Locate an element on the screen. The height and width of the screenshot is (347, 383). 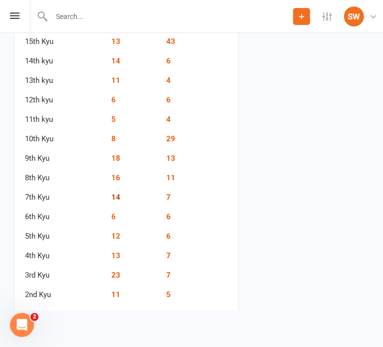
td: 6th Kyu is located at coordinates (60, 213).